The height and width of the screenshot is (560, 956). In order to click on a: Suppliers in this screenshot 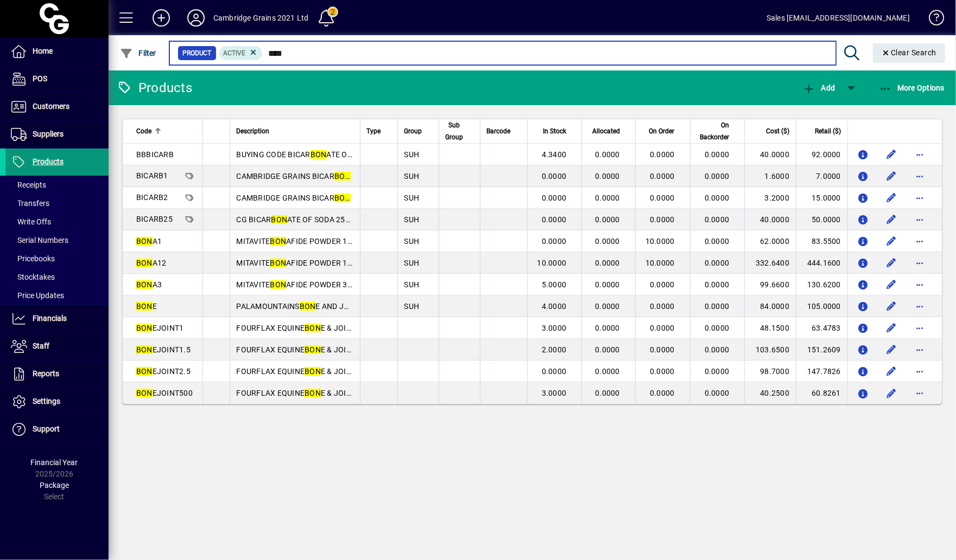, I will do `click(57, 134)`.